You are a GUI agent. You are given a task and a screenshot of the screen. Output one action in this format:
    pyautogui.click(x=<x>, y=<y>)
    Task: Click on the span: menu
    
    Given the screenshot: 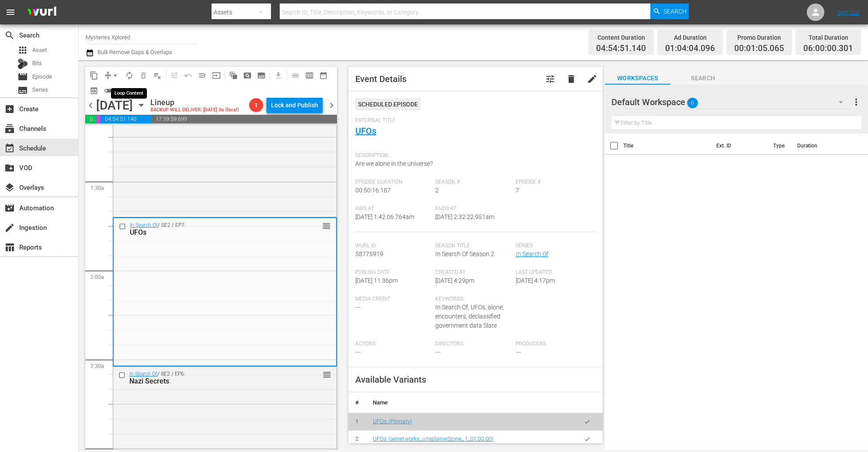 What is the action you would take?
    pyautogui.click(x=10, y=12)
    